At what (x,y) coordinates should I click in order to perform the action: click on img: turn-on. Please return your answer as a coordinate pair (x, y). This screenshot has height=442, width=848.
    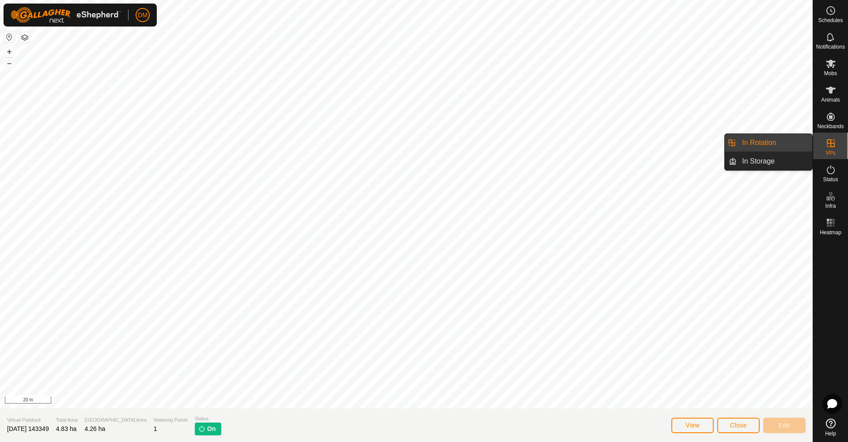
    Looking at the image, I should click on (202, 428).